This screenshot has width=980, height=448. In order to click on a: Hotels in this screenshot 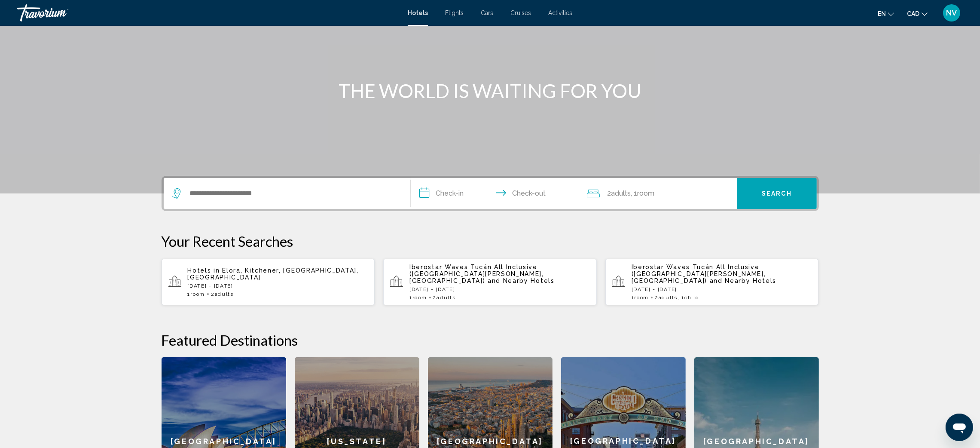, I will do `click(418, 13)`.